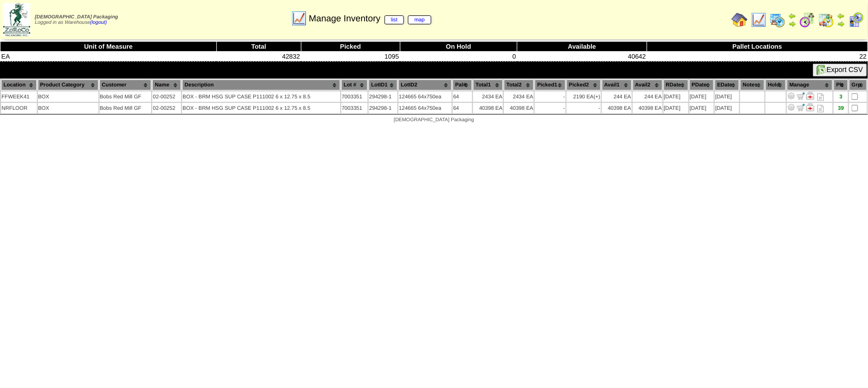 The image size is (868, 388). What do you see at coordinates (676, 85) in the screenshot?
I see `th: RDate` at bounding box center [676, 85].